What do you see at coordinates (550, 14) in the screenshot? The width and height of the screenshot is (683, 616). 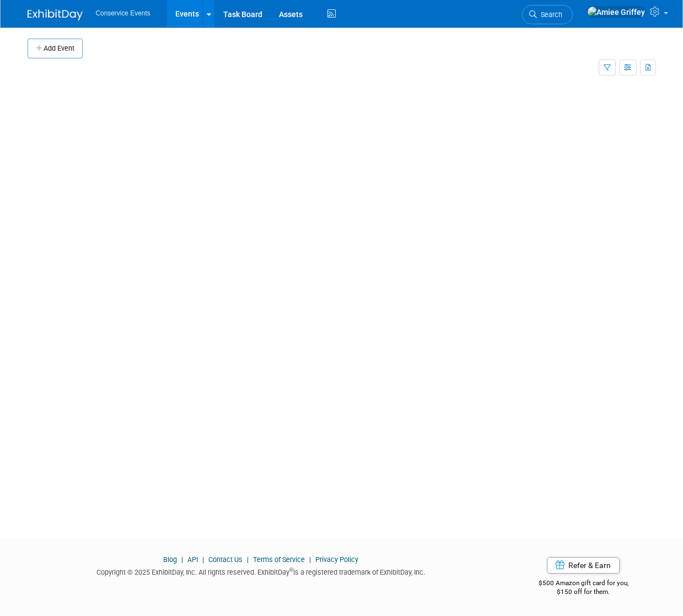 I see `span: Search` at bounding box center [550, 14].